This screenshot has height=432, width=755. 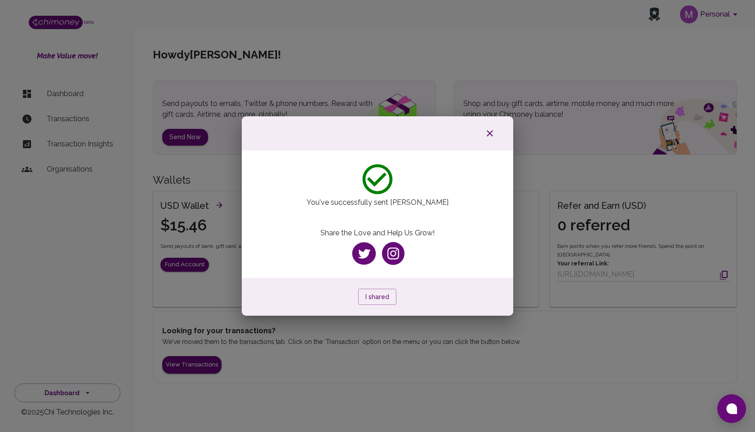 I want to click on button: Open chat window, so click(x=731, y=409).